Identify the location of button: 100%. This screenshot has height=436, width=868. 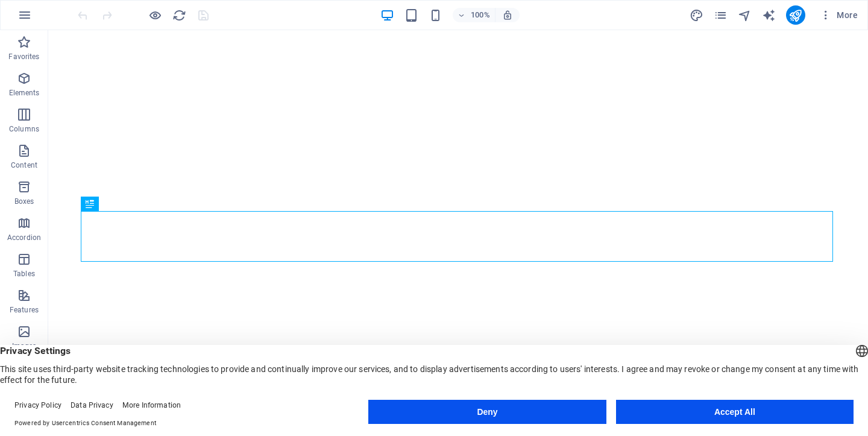
(474, 15).